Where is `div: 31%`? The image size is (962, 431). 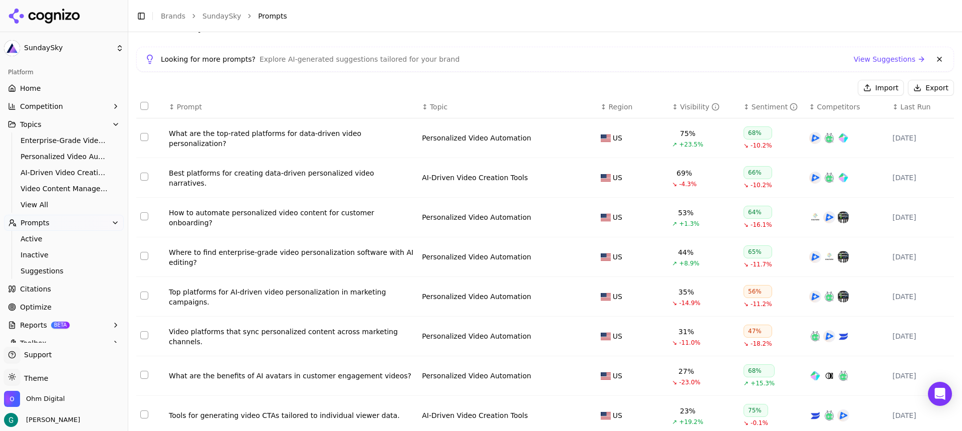 div: 31% is located at coordinates (686, 331).